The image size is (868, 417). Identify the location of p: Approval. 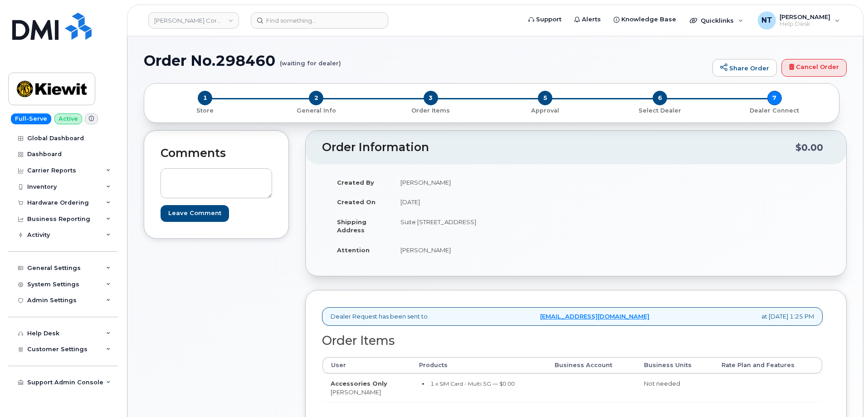
(545, 111).